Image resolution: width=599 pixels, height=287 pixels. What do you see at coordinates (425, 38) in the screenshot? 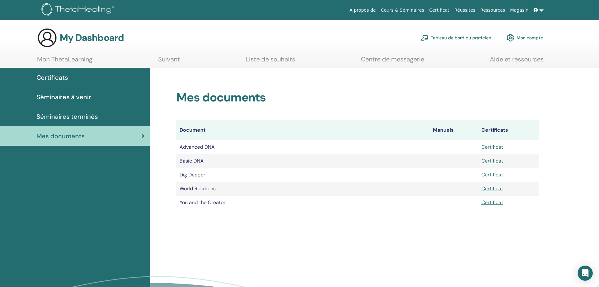
I see `img: chalkboard-teacher.svg` at bounding box center [425, 38].